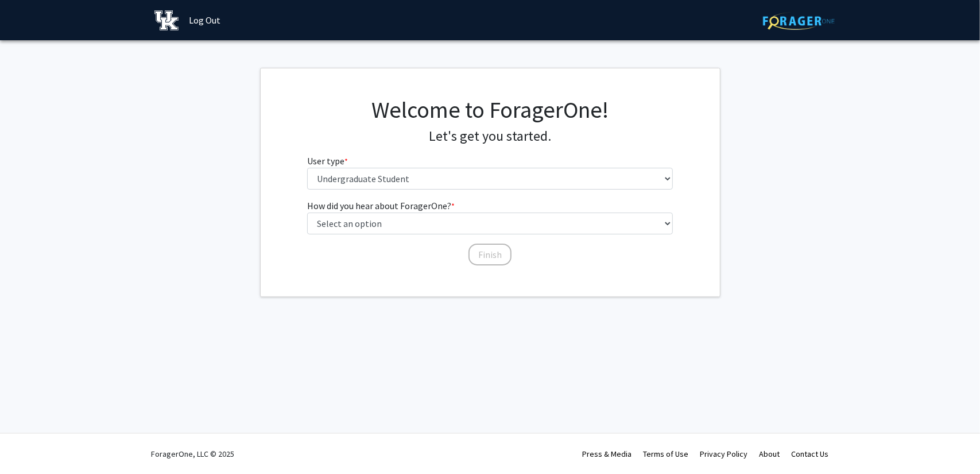  I want to click on h1: Welcome to ForagerOne!, so click(490, 110).